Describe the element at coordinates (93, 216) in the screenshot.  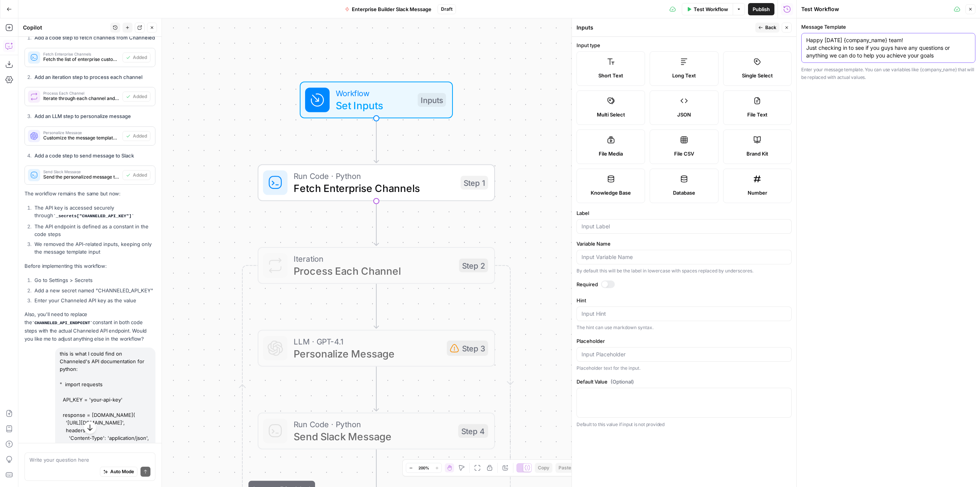
I see `code: _secrets["CHANNELED_API_KEY"]` at that location.